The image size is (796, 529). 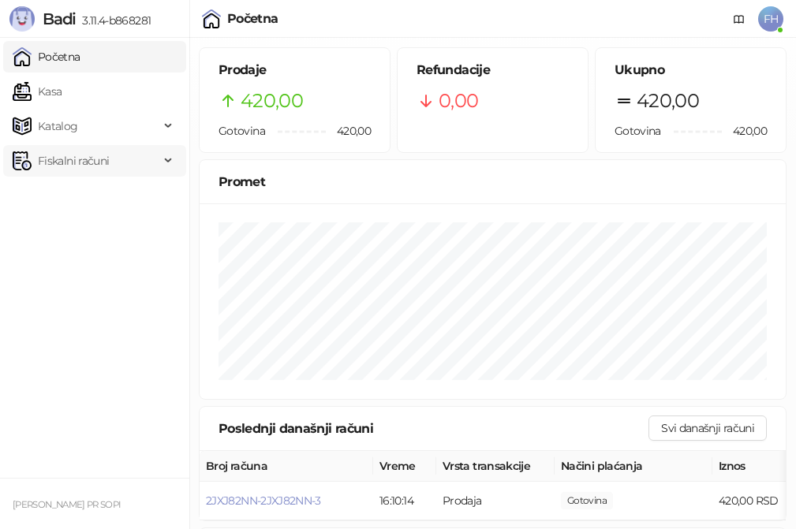 What do you see at coordinates (690, 70) in the screenshot?
I see `h5: Ukupno` at bounding box center [690, 70].